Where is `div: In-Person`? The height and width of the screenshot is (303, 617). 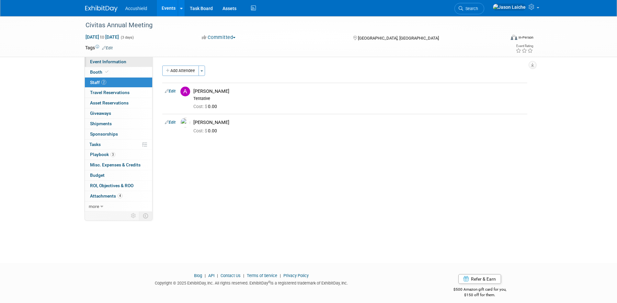 div: In-Person is located at coordinates (526, 37).